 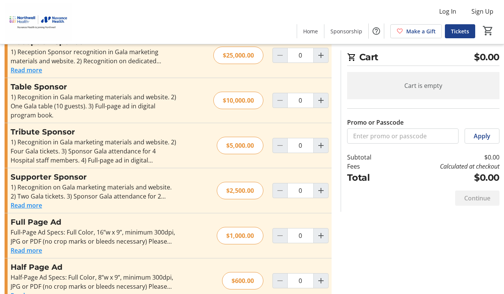 I want to click on div: $2,500.00, so click(x=240, y=191).